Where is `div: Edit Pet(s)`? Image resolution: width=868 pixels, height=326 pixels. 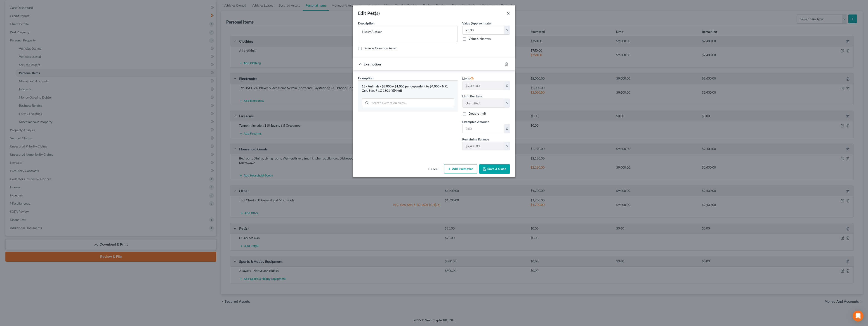
div: Edit Pet(s) is located at coordinates (369, 13).